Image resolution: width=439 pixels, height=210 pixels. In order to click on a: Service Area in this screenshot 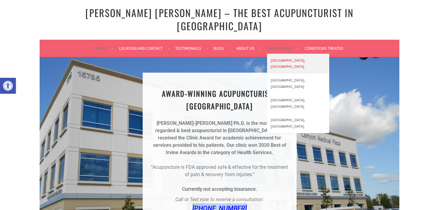, I will do `click(283, 48)`.